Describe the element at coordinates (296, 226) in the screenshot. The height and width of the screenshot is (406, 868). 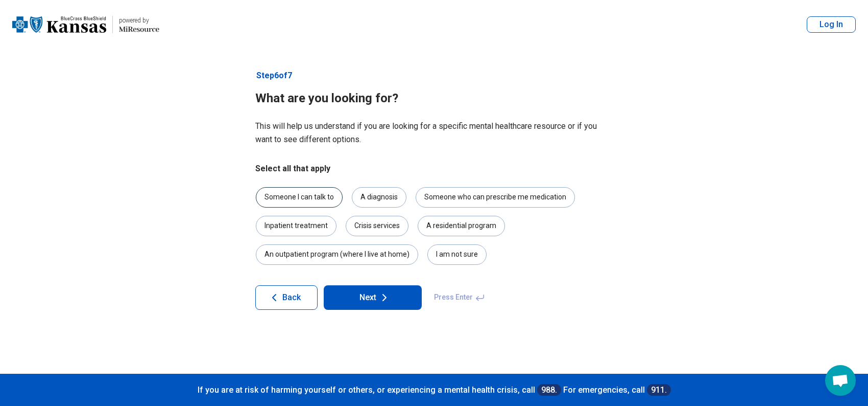
I see `div: Inpatient treatment` at that location.